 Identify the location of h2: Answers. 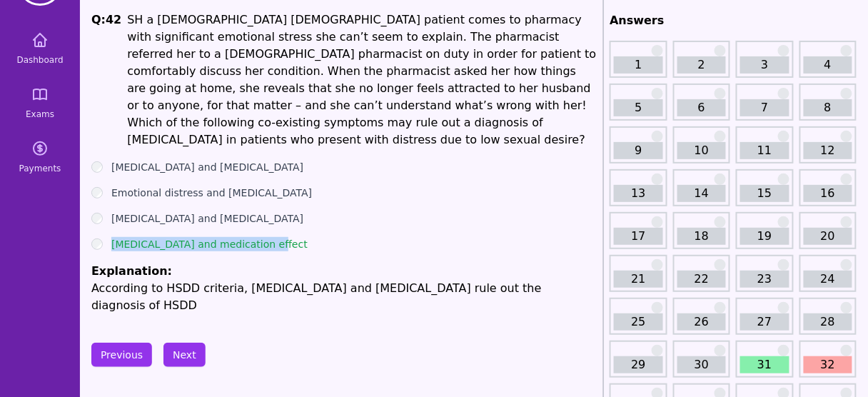
(733, 21).